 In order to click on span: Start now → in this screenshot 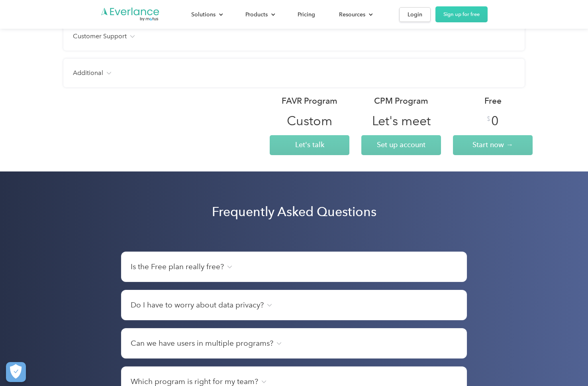, I will do `click(493, 144)`.